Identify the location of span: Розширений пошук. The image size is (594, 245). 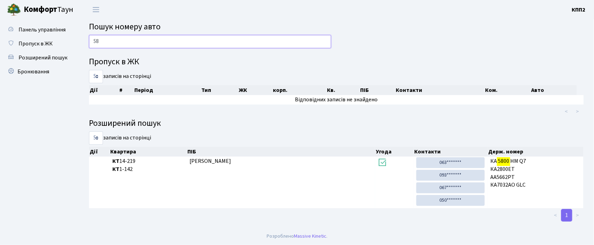
(43, 58).